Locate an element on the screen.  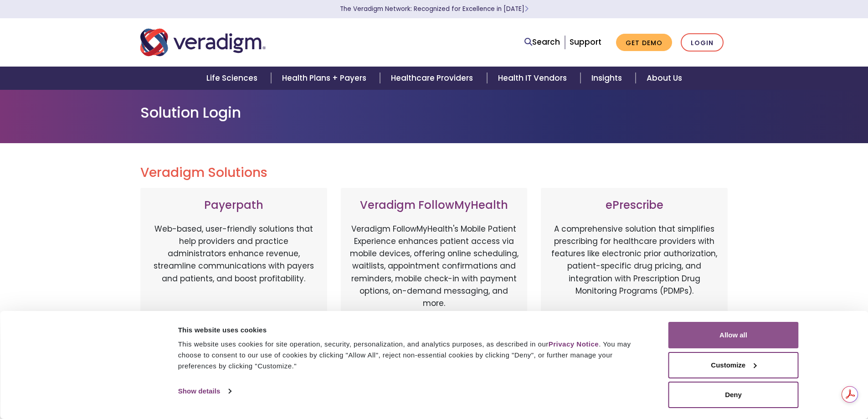
a: Search is located at coordinates (542, 42).